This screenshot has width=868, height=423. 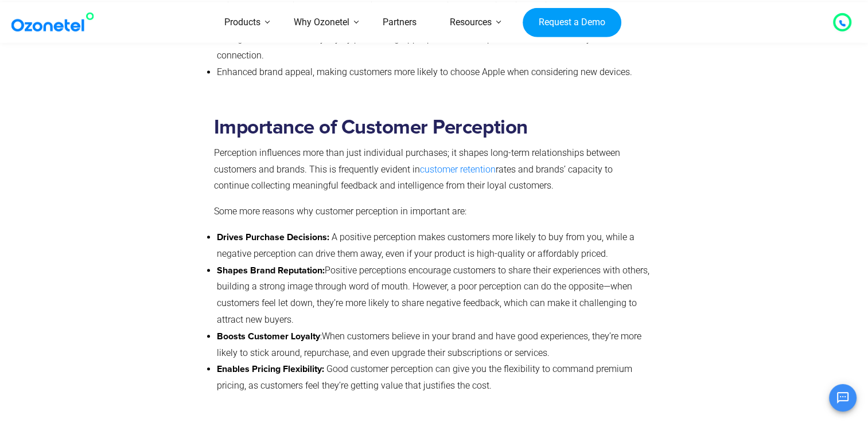 What do you see at coordinates (371, 128) in the screenshot?
I see `strong: Importance of Customer Perception` at bounding box center [371, 128].